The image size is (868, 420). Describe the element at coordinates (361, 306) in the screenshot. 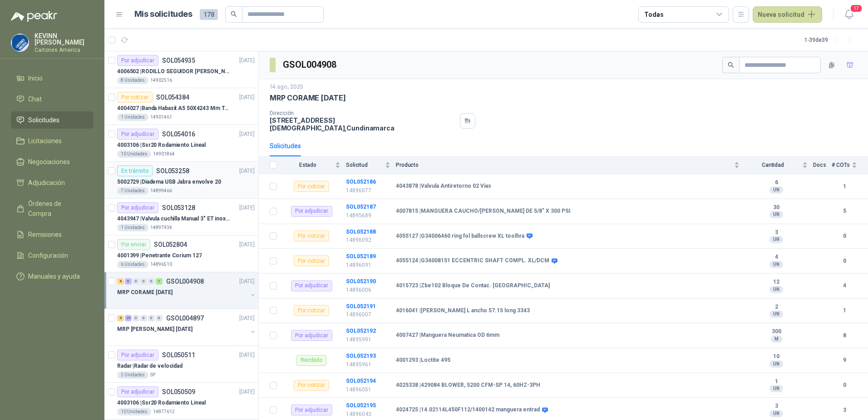

I see `b: SOL052191` at that location.